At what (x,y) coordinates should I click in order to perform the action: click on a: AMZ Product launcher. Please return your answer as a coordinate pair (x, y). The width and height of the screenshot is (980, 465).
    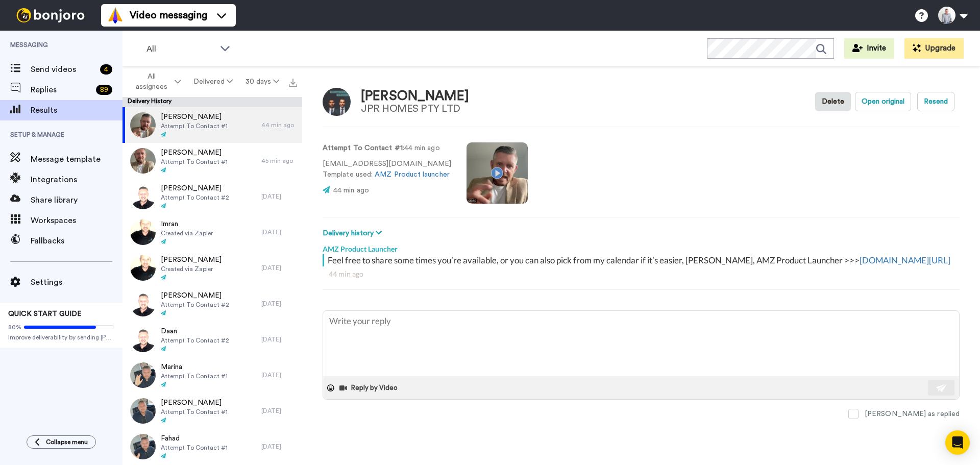
    Looking at the image, I should click on (412, 175).